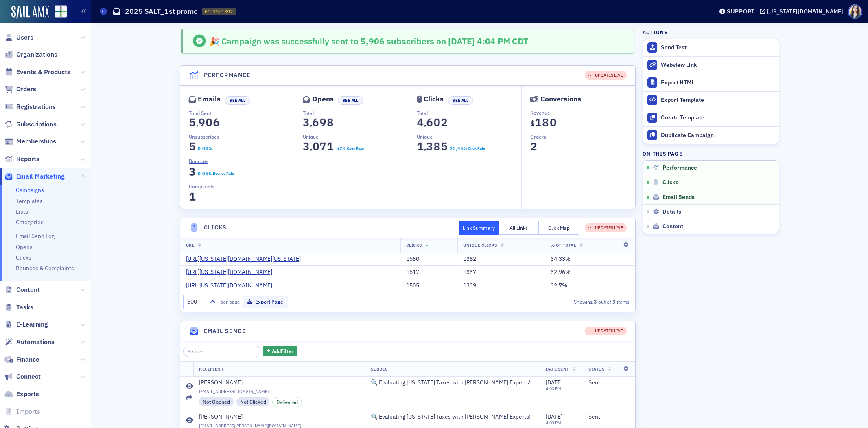 The image size is (868, 428). Describe the element at coordinates (230, 301) in the screenshot. I see `label: per page` at that location.